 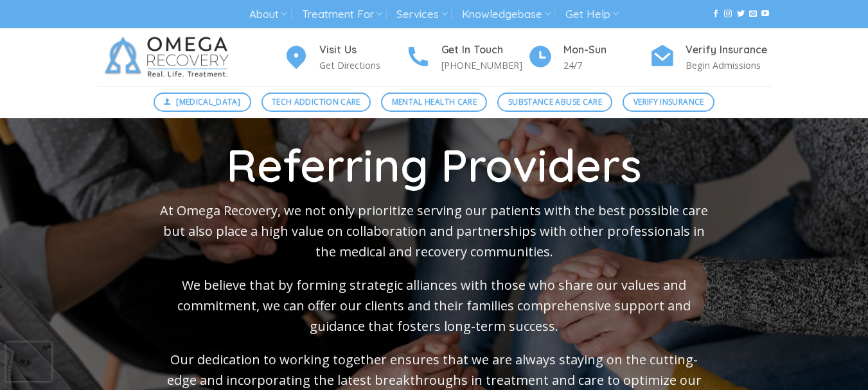 I want to click on p: 24/7, so click(x=606, y=65).